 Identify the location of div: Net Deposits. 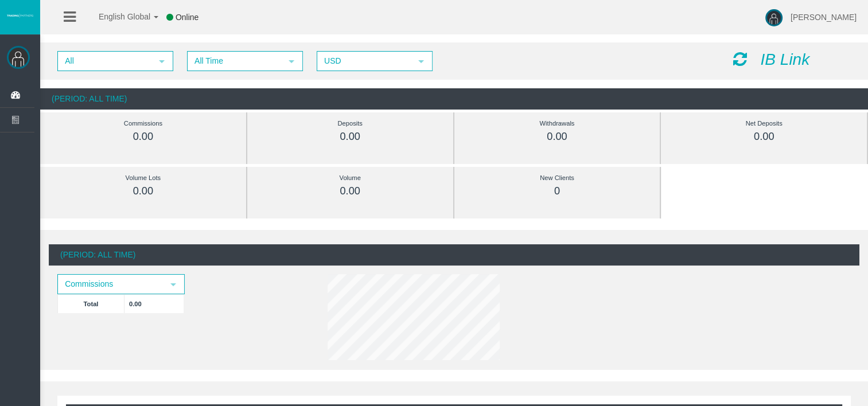
(764, 124).